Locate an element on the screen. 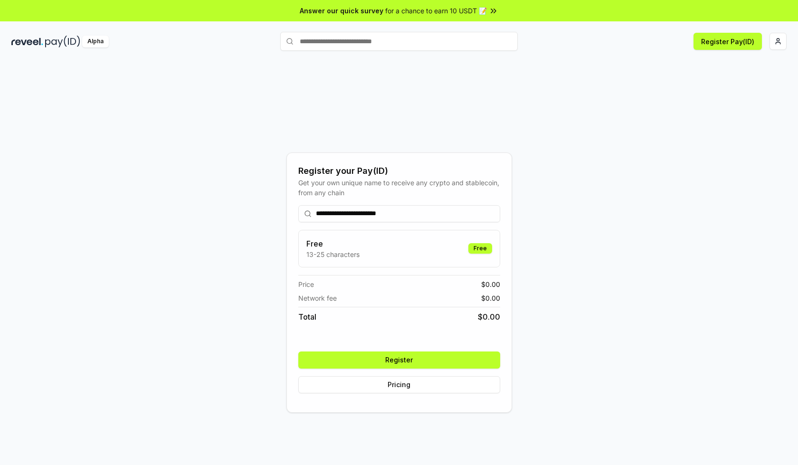  span: Price is located at coordinates (306, 284).